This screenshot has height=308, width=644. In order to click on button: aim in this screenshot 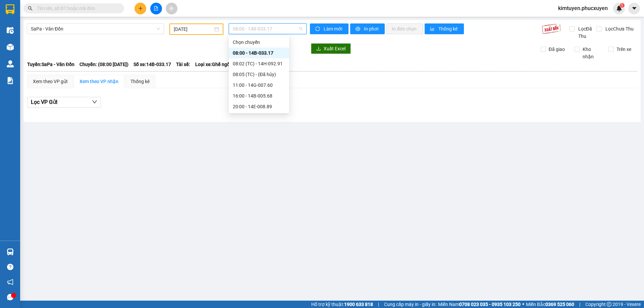, I will do `click(171, 8)`.